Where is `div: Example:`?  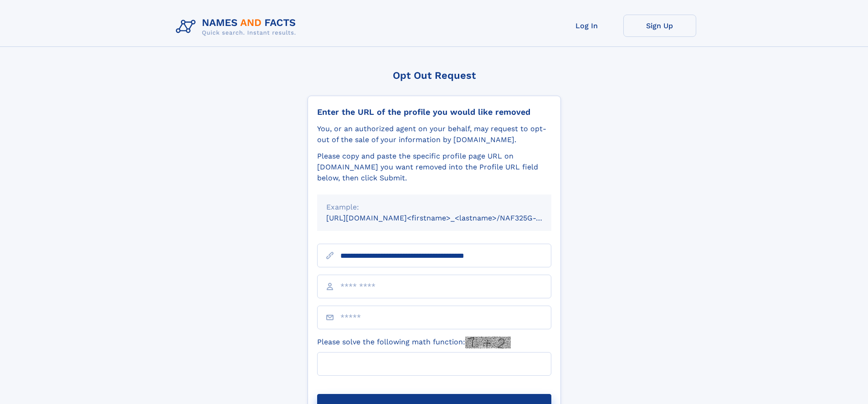 div: Example: is located at coordinates (434, 207).